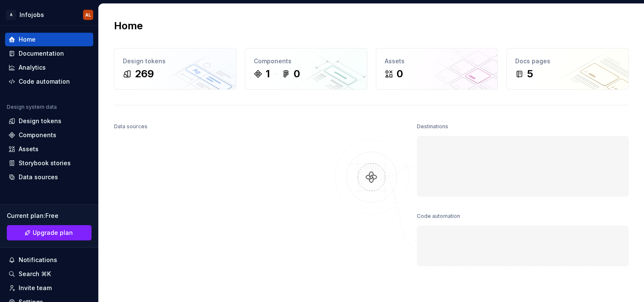 The image size is (644, 302). Describe the element at coordinates (49, 260) in the screenshot. I see `button: Notifications` at that location.